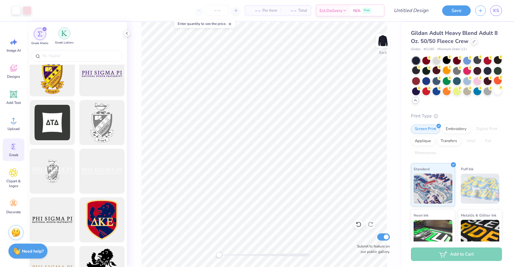  I want to click on img: Greek Marks Image, so click(40, 34).